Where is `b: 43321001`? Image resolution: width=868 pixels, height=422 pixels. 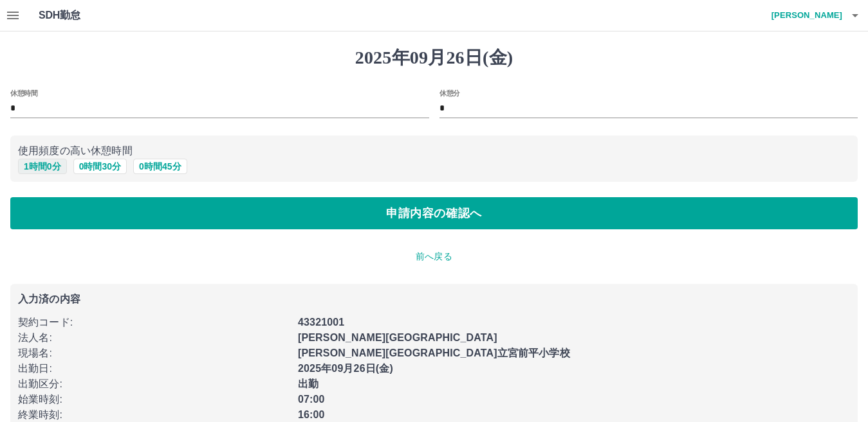
b: 43321001 is located at coordinates (321, 322).